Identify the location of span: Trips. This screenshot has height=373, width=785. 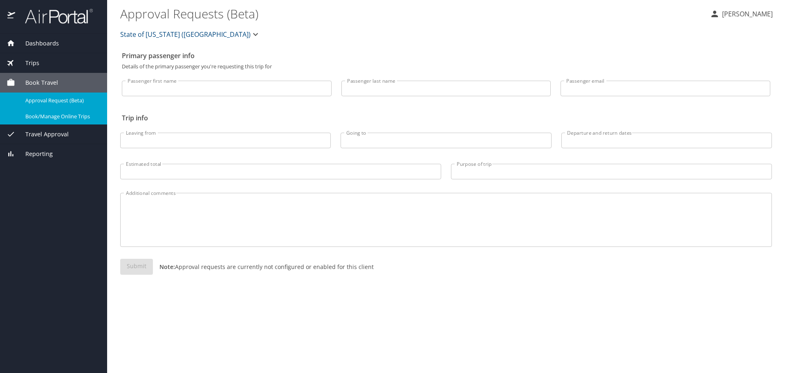
(27, 63).